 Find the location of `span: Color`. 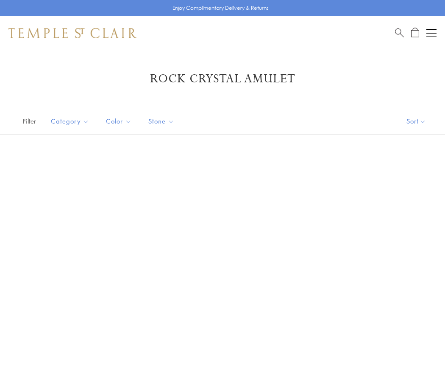

span: Color is located at coordinates (120, 121).